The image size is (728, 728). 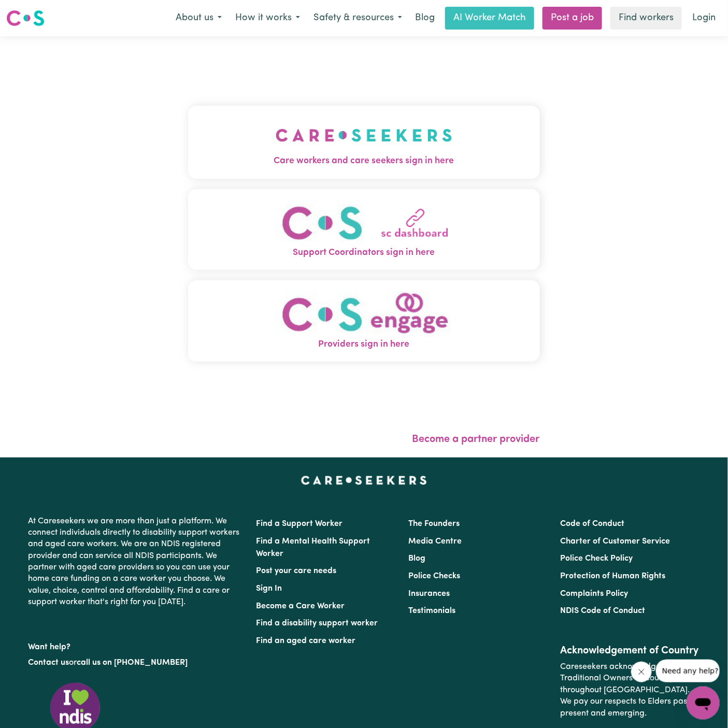 What do you see at coordinates (267, 18) in the screenshot?
I see `button: How it works` at bounding box center [267, 18].